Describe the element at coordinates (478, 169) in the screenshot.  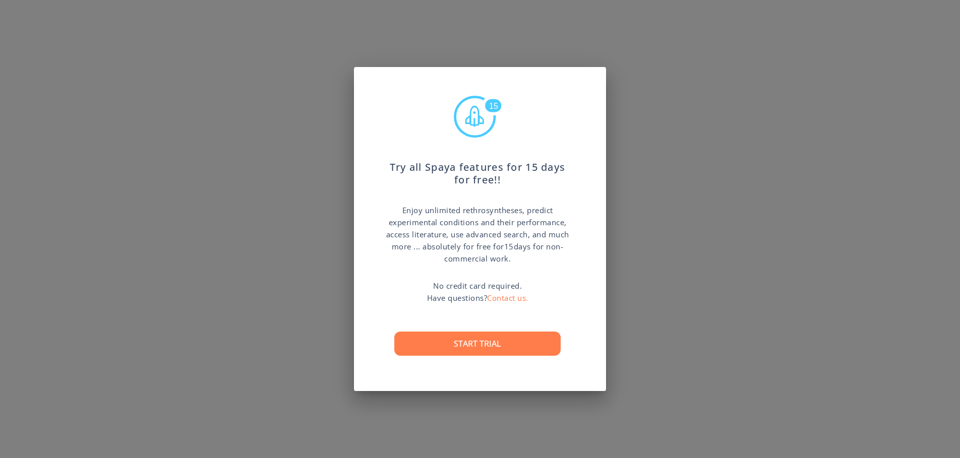
I see `p: Try all Spaya features for 15 days for free!!` at that location.